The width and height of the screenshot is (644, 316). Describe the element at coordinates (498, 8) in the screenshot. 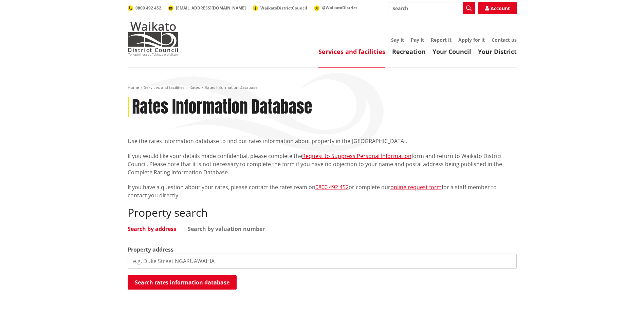

I see `a: Account` at that location.